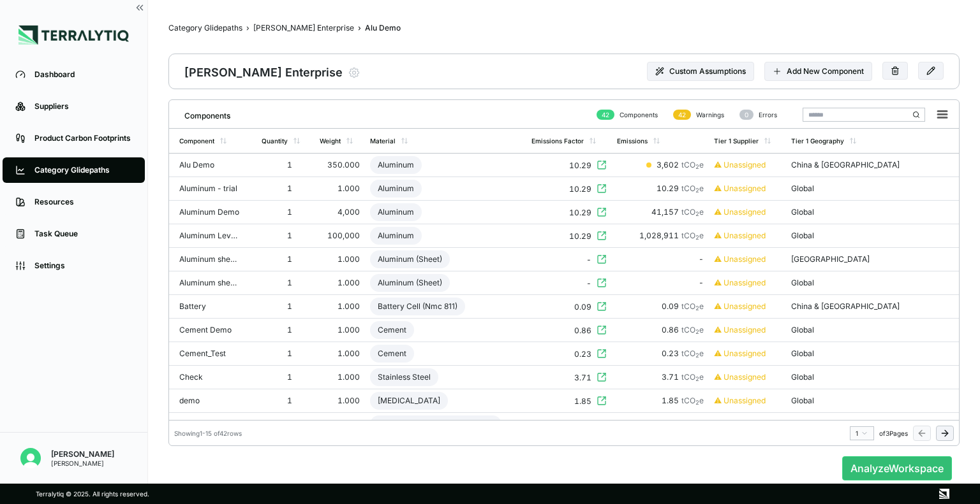 This screenshot has height=504, width=980. Describe the element at coordinates (383, 28) in the screenshot. I see `span: Alu Demo` at that location.